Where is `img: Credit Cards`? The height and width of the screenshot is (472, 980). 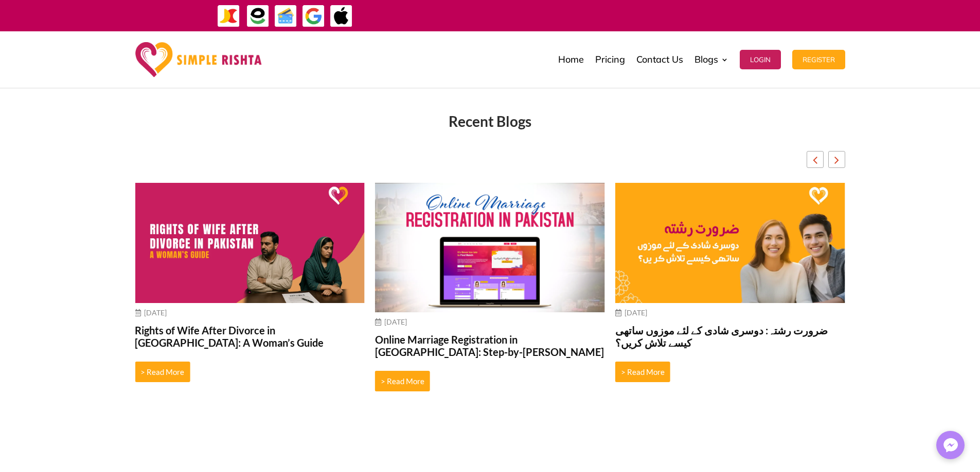
img: Credit Cards is located at coordinates (285, 16).